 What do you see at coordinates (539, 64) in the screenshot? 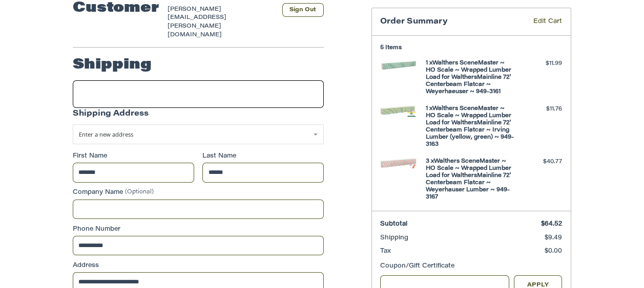
I see `div: $11.99` at bounding box center [539, 64].